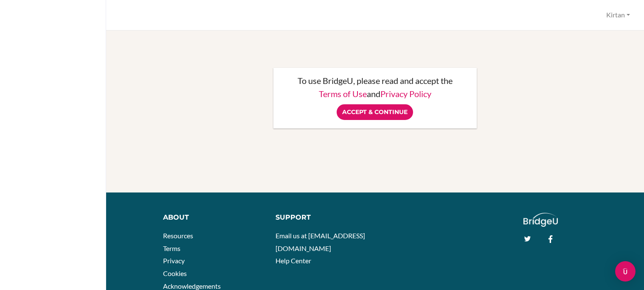 This screenshot has height=290, width=644. I want to click on a: Resources, so click(178, 235).